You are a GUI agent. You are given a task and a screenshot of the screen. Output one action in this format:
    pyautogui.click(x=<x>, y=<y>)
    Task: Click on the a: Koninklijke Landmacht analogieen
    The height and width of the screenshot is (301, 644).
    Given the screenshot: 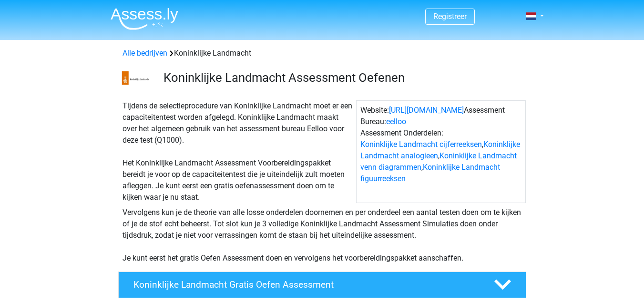 What is the action you would take?
    pyautogui.click(x=440, y=150)
    